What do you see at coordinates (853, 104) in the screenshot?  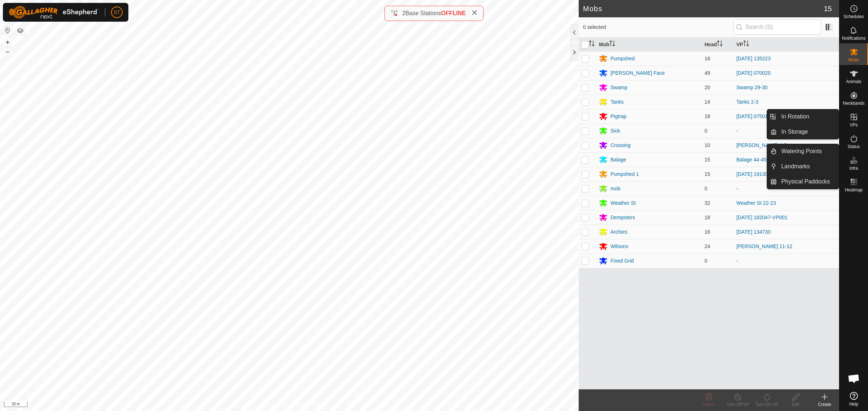 I see `span: Neckbands` at bounding box center [853, 104].